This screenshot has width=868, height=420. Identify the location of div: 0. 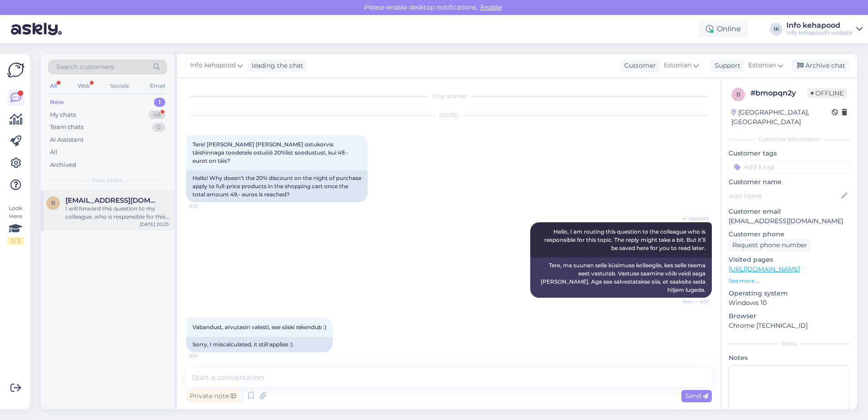
(158, 128).